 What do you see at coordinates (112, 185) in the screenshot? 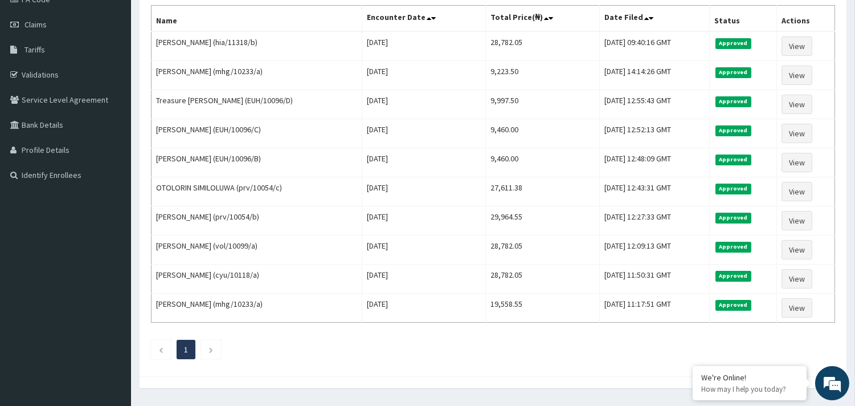
I see `span: We're online!` at bounding box center [112, 185].